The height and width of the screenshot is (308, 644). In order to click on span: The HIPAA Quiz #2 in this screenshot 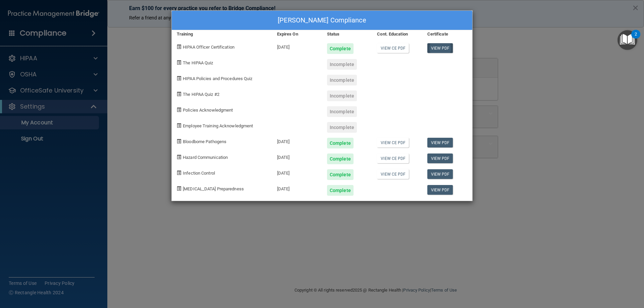, I will do `click(201, 94)`.